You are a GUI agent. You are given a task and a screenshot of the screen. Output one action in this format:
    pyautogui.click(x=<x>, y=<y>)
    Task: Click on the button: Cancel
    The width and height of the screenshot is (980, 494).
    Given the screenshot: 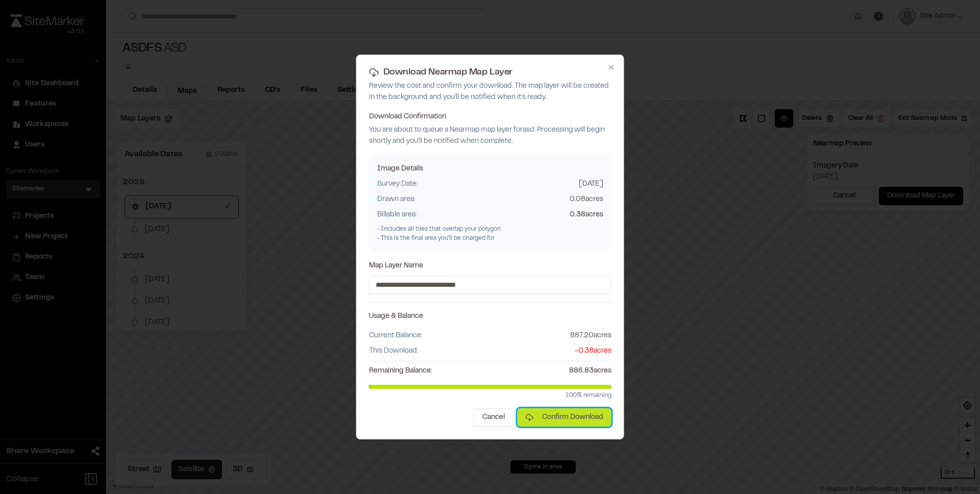 What is the action you would take?
    pyautogui.click(x=494, y=417)
    